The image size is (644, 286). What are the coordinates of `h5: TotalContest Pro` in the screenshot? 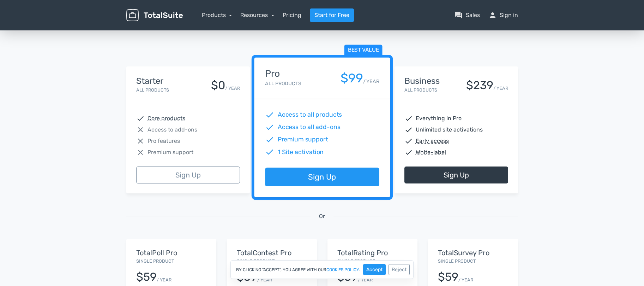 It's located at (272, 253).